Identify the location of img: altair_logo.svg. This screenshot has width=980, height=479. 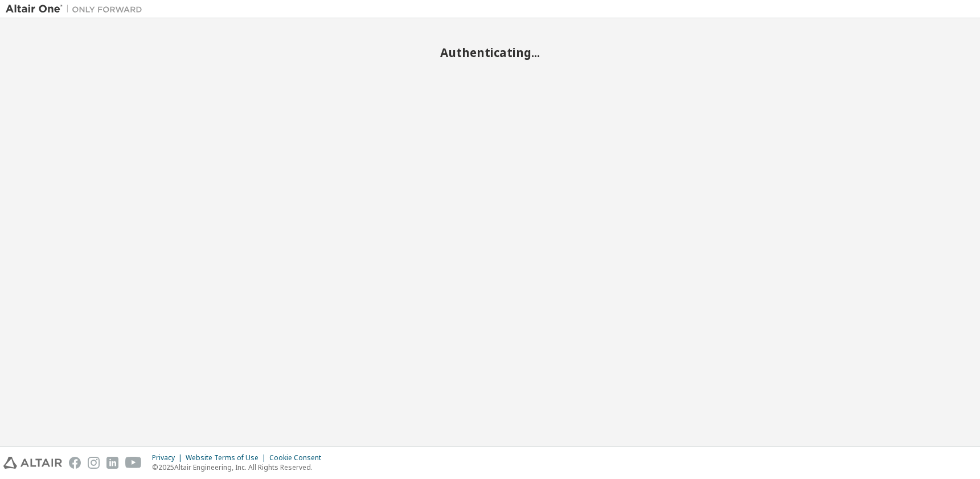
(33, 462).